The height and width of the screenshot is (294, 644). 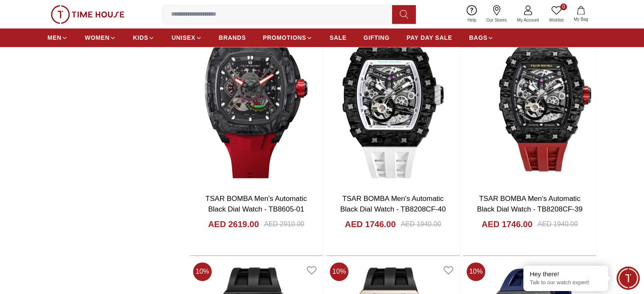 I want to click on a: Our Stores, so click(x=496, y=14).